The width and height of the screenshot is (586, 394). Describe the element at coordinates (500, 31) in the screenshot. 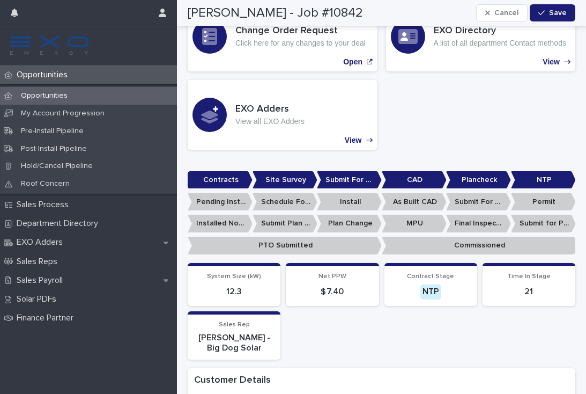

I see `h3: EXO Directory` at that location.